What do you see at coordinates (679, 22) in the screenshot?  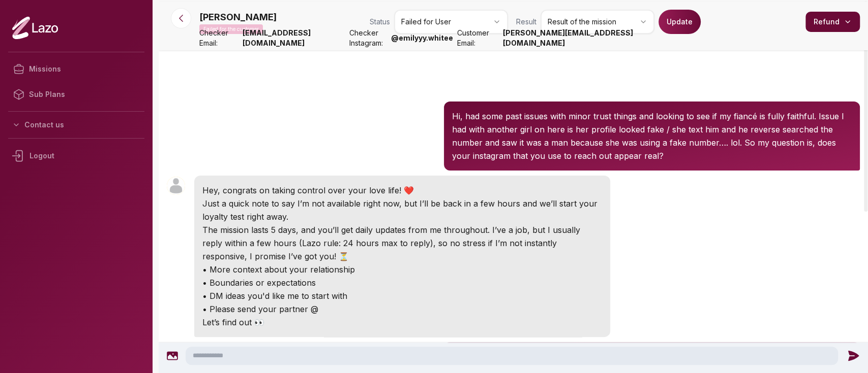 I see `button: Update` at bounding box center [679, 22].